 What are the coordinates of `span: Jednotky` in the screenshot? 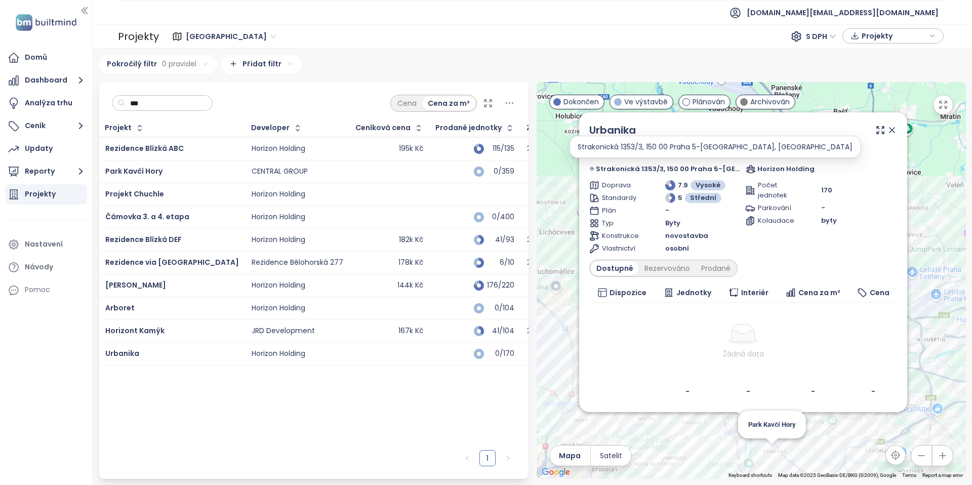 It's located at (694, 293).